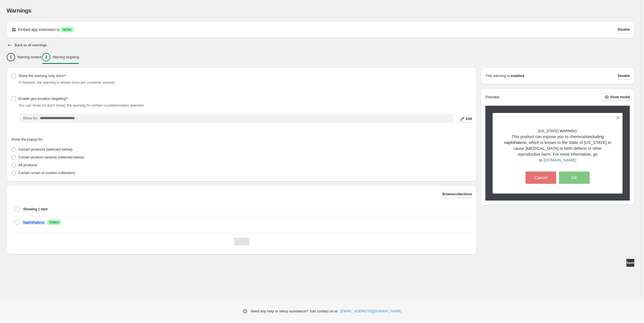 This screenshot has width=644, height=323. I want to click on h2: Preview, so click(493, 97).